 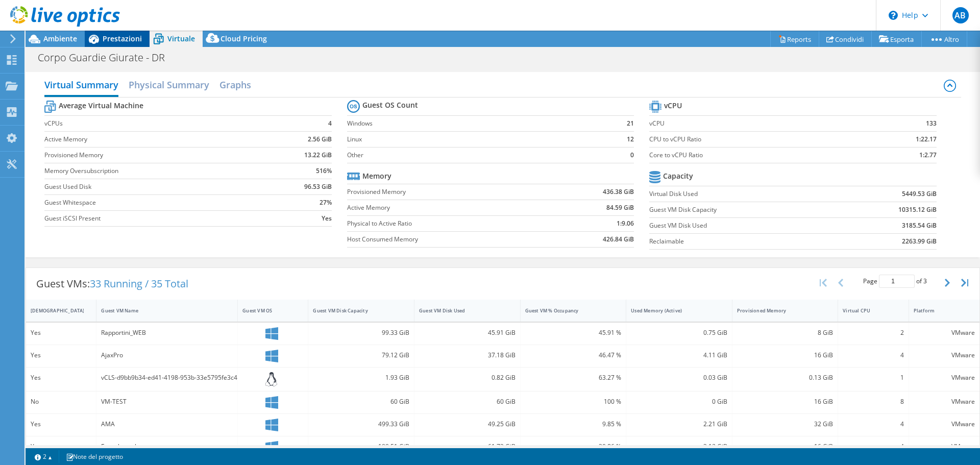 What do you see at coordinates (673, 106) in the screenshot?
I see `b: vCPU` at bounding box center [673, 106].